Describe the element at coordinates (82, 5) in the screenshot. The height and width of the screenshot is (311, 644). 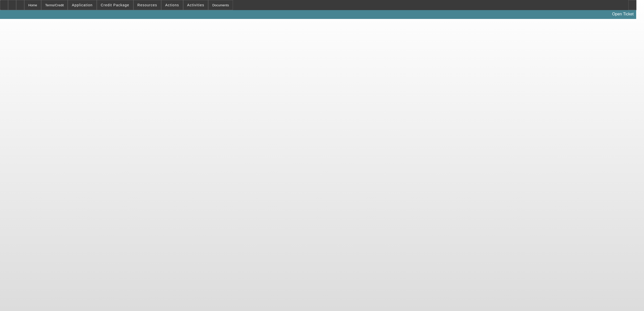
I see `button: Application` at that location.